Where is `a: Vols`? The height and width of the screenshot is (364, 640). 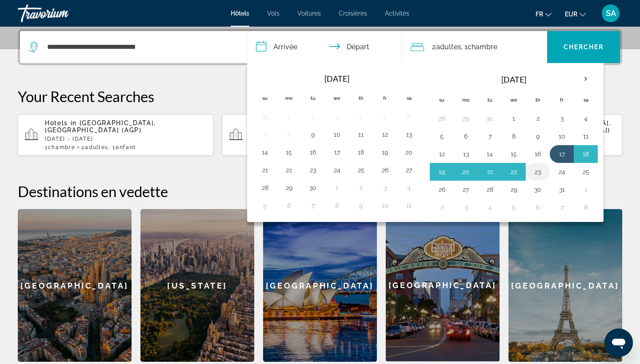
a: Vols is located at coordinates (273, 13).